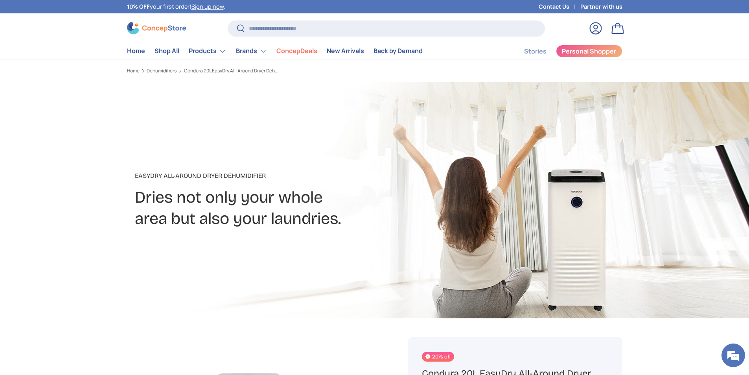 The height and width of the screenshot is (375, 749). I want to click on span: 20% off, so click(438, 356).